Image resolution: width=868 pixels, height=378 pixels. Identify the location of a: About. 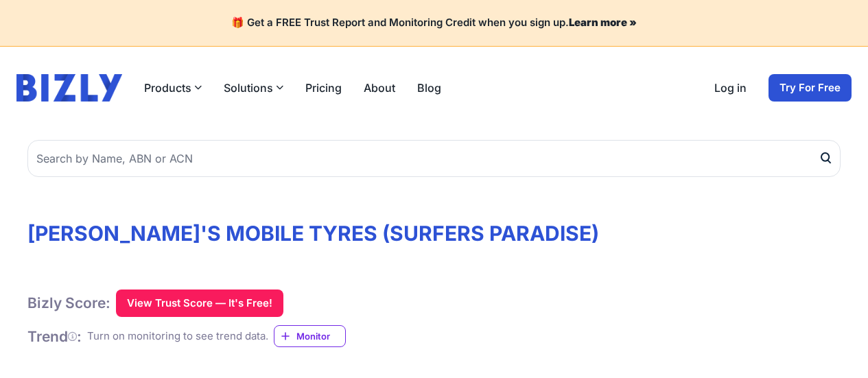
(380, 88).